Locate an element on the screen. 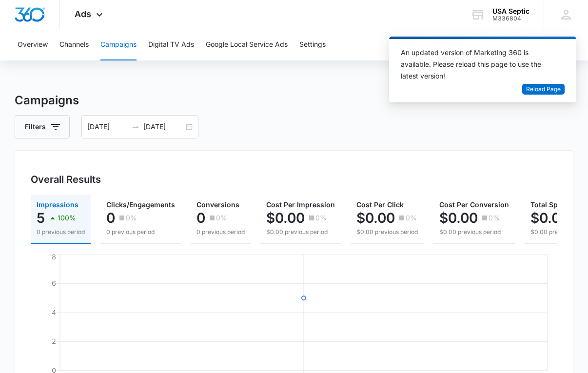 The image size is (588, 373). button: Digital TV Ads is located at coordinates (171, 45).